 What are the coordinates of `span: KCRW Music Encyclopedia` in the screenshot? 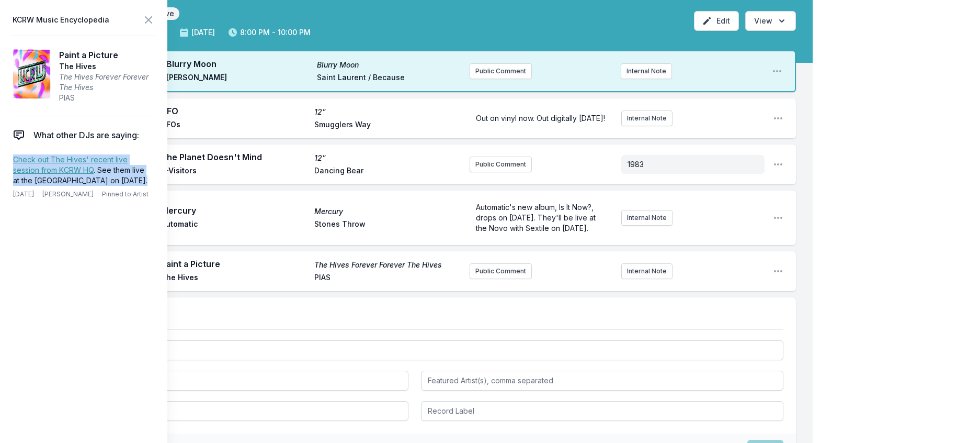 It's located at (61, 20).